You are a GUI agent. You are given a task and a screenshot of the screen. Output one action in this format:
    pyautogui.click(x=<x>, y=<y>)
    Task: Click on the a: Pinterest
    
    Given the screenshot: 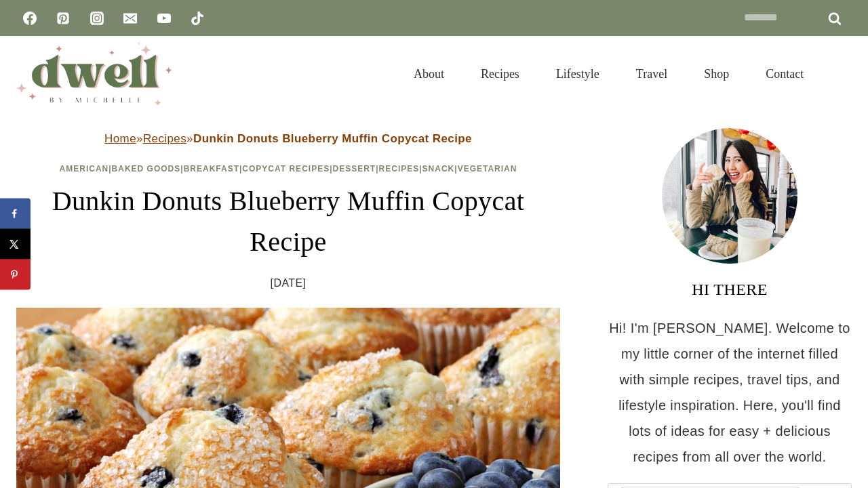 What is the action you would take?
    pyautogui.click(x=63, y=18)
    